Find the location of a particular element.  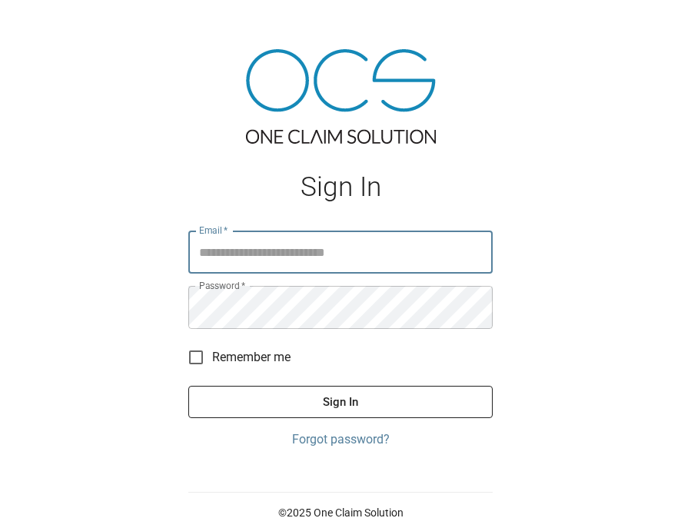

button: Sign In is located at coordinates (341, 402).